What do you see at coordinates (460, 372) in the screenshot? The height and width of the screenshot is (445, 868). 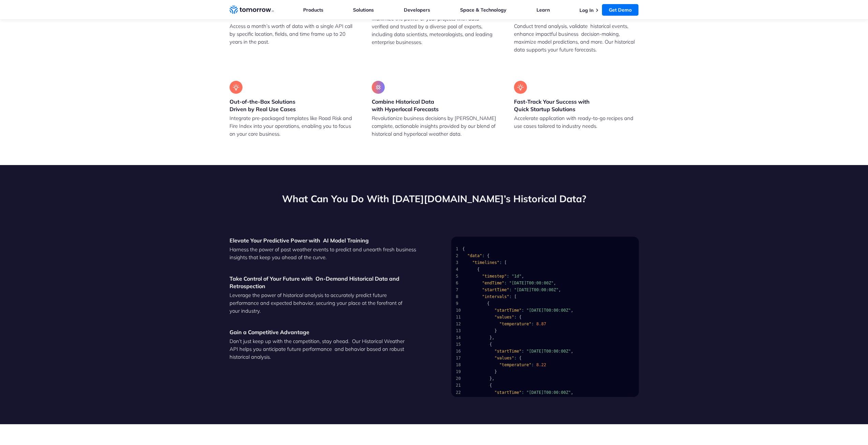 I see `span: 19` at bounding box center [460, 372].